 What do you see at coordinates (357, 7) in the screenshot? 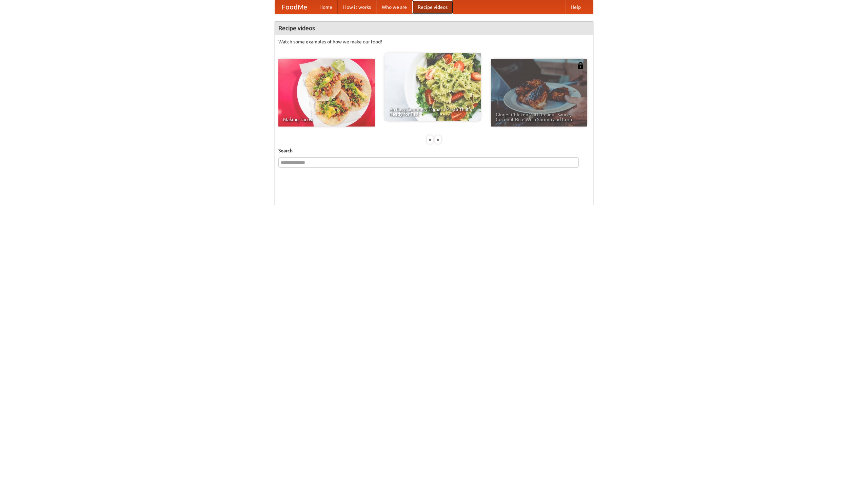
I see `a: How it works` at bounding box center [357, 7].